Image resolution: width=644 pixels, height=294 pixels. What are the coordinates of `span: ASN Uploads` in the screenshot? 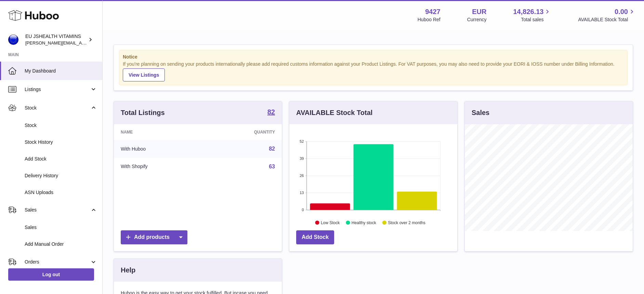 It's located at (61, 192).